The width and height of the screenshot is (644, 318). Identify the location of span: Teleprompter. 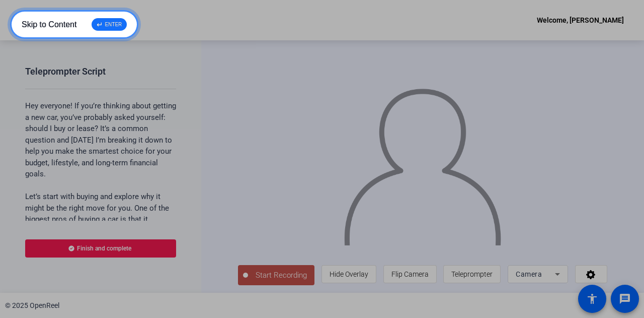
(472, 274).